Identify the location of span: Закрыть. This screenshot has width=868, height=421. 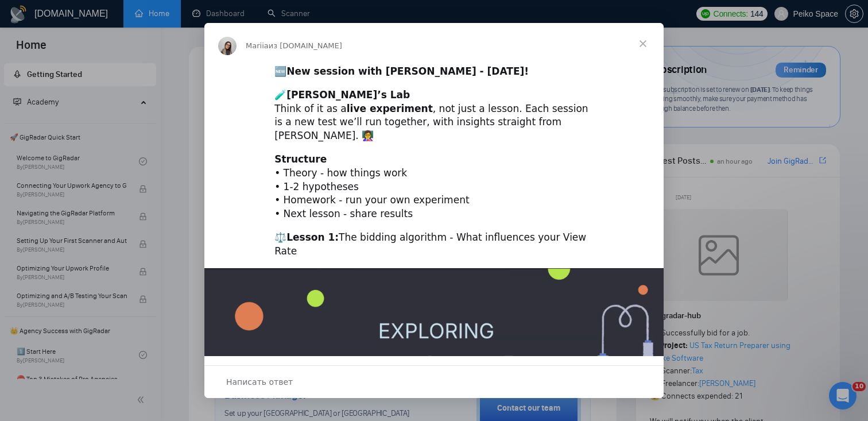
(644, 44).